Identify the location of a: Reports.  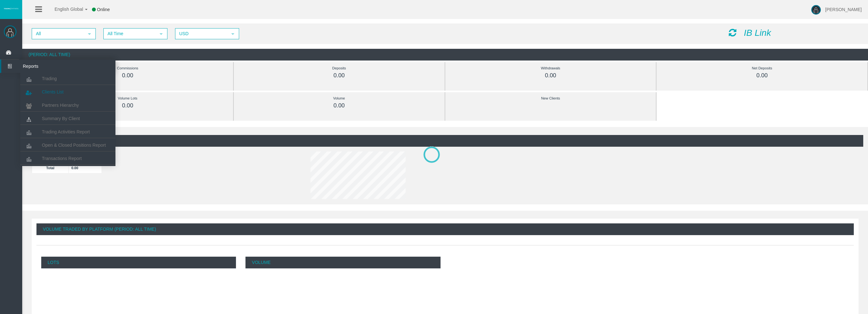
(58, 66).